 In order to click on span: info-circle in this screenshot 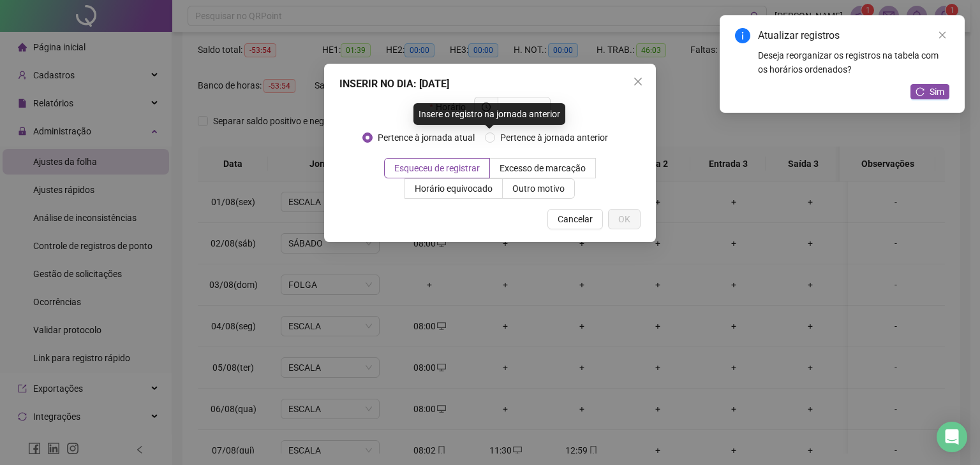, I will do `click(742, 36)`.